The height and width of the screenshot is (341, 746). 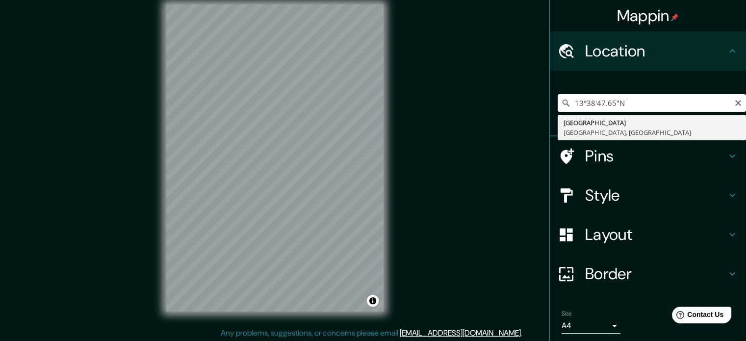 What do you see at coordinates (652, 103) in the screenshot?
I see `input: Pick your city or area` at bounding box center [652, 103].